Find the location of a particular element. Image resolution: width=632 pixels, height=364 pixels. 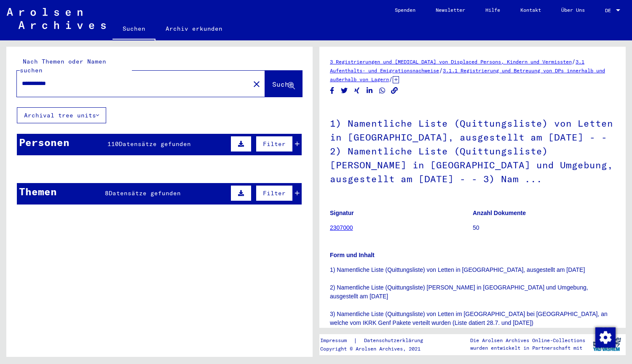

button: Copy link is located at coordinates (394, 90).